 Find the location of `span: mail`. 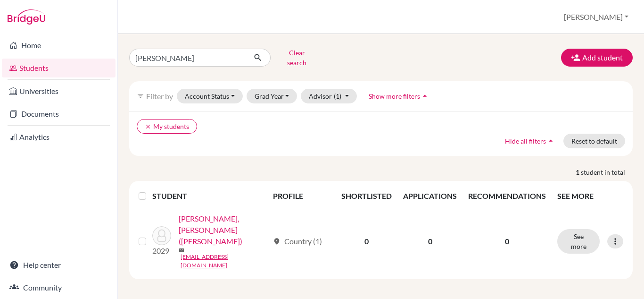

span: mail is located at coordinates (181, 250).